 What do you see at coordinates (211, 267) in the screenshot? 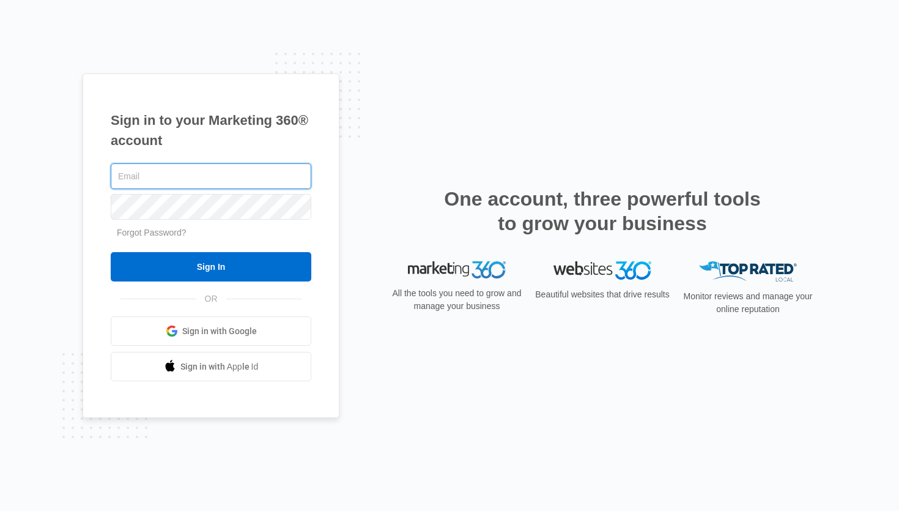
I see `input: Sign In` at bounding box center [211, 267].